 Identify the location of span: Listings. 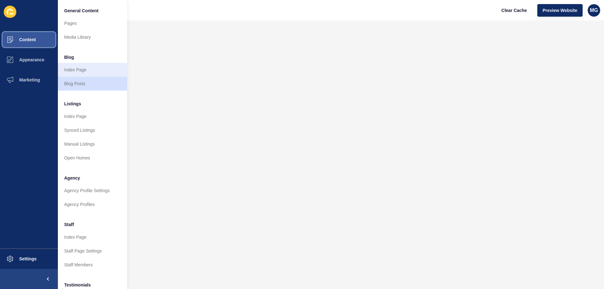
(73, 104).